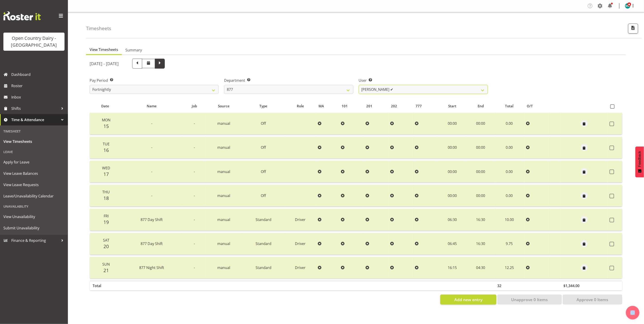 The height and width of the screenshot is (324, 644). What do you see at coordinates (34, 184) in the screenshot?
I see `a: View Leave Requests` at bounding box center [34, 184].